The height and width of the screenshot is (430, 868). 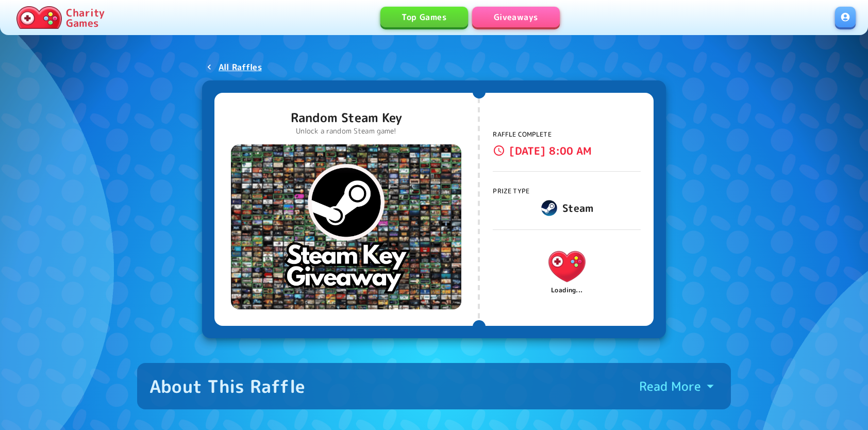 I want to click on h6: Steam, so click(x=578, y=208).